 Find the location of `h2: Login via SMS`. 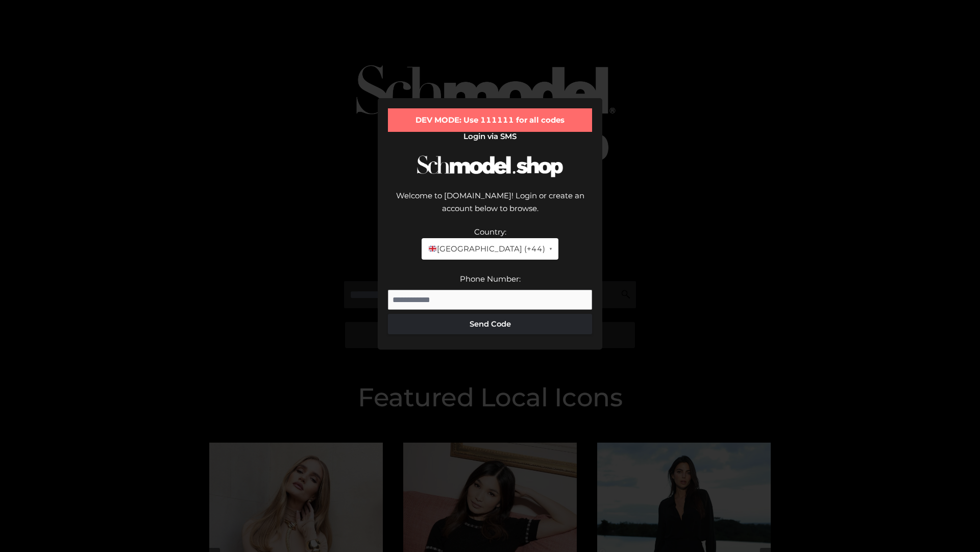

h2: Login via SMS is located at coordinates (490, 137).